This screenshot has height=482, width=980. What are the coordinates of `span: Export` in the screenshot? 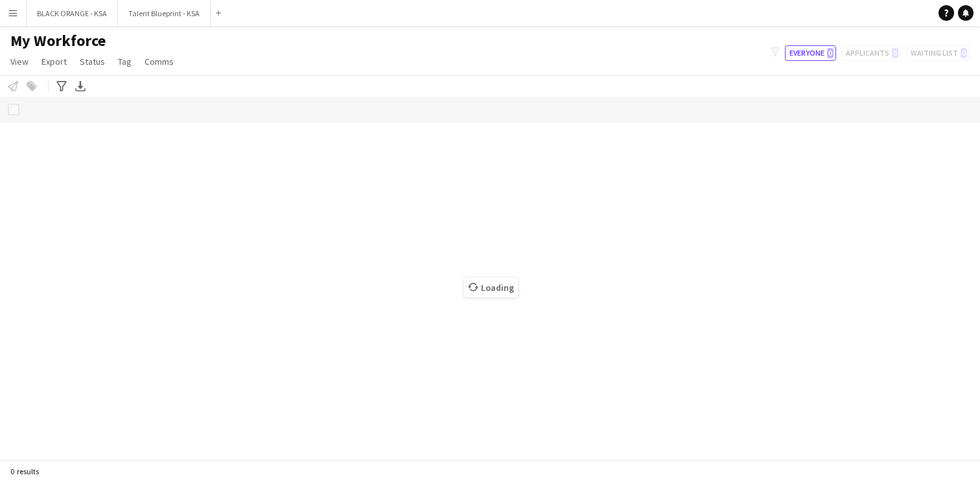 It's located at (54, 62).